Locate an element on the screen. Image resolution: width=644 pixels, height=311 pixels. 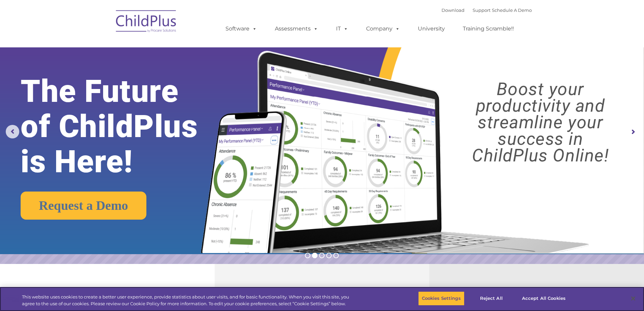
a: Assessments is located at coordinates (297, 29).